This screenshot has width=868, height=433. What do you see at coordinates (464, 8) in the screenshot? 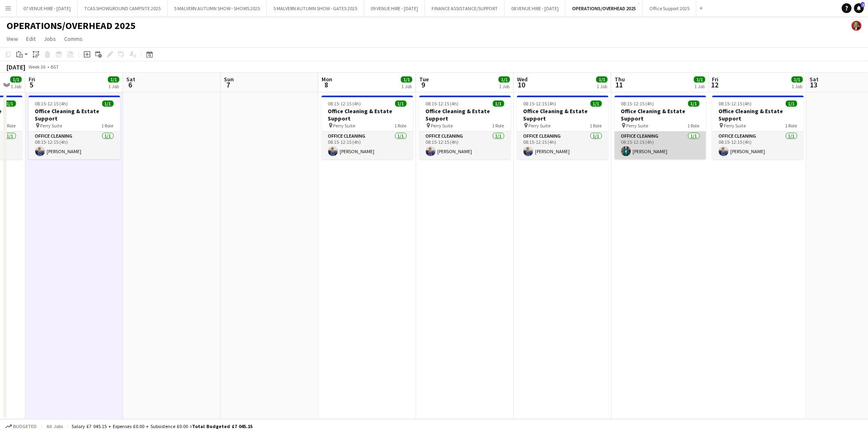
I see `button: FINANCE ASSISTANCE/SUPPORT` at bounding box center [464, 8].